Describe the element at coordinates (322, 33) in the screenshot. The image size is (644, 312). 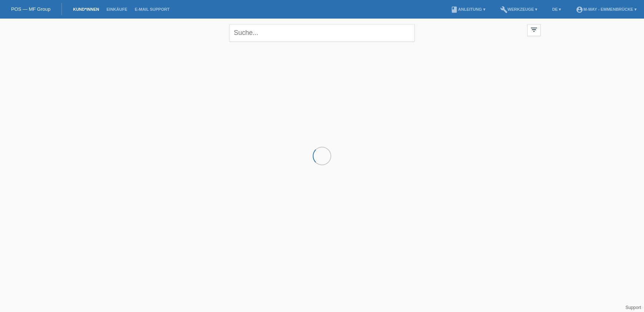
I see `input: Suche...` at that location.